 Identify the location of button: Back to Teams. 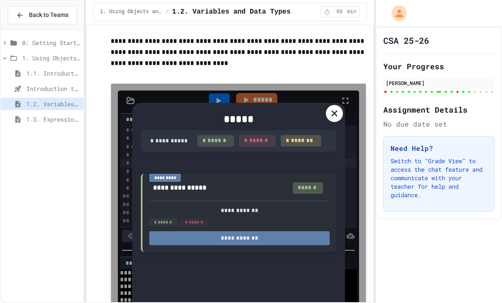
(42, 15).